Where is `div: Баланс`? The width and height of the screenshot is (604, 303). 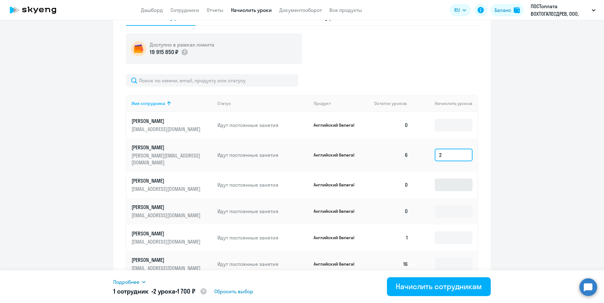
div: Баланс is located at coordinates (503, 10).